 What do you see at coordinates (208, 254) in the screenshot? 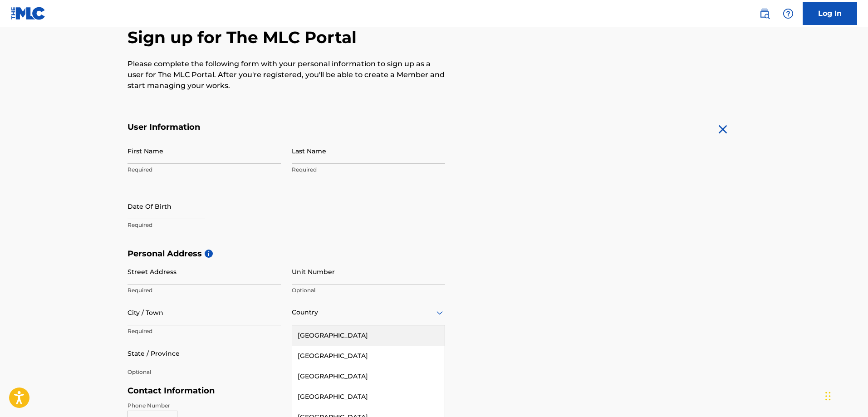
I see `span: i` at bounding box center [208, 254].